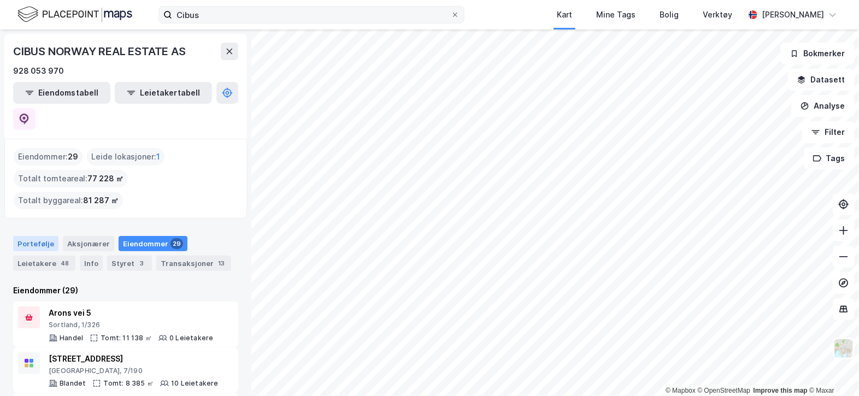 This screenshot has width=859, height=396. I want to click on img: logo.f888ab2527a4732fd821a326f86c7f29.svg, so click(75, 14).